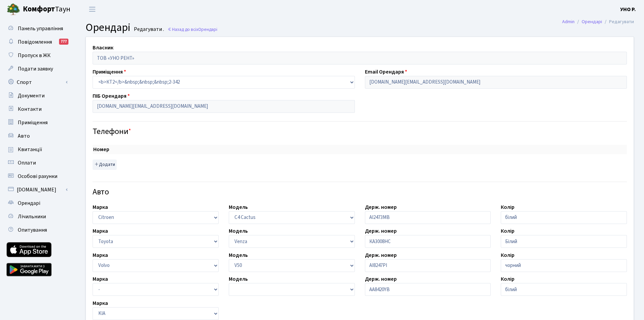 The image size is (644, 320). Describe the element at coordinates (27, 163) in the screenshot. I see `span: Оплати` at that location.